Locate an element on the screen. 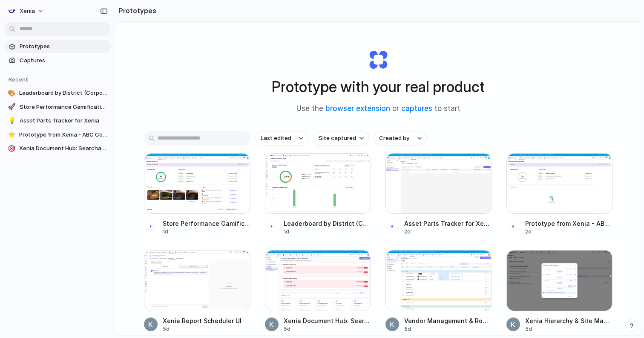 Image resolution: width=644 pixels, height=338 pixels. a: 🎯Xenia Document Hub: Searchable, Role-Based Access is located at coordinates (57, 148).